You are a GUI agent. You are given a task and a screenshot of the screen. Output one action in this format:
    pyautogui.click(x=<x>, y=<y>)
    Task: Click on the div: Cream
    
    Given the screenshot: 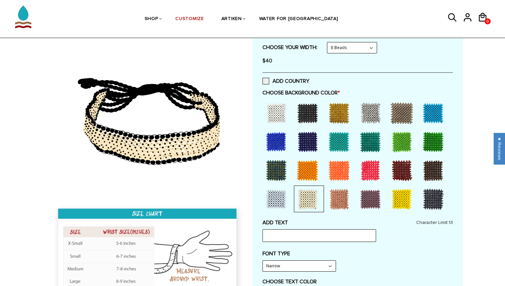 What is the action you would take?
    pyautogui.click(x=309, y=199)
    